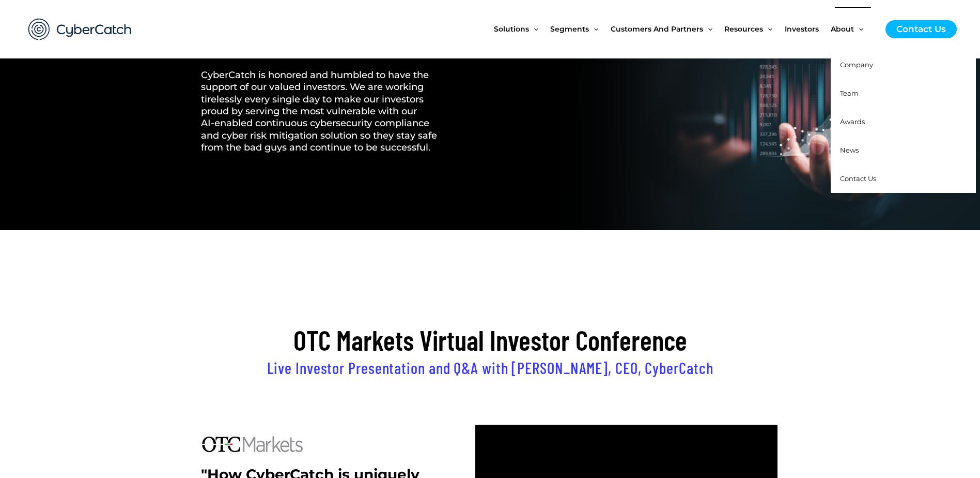  What do you see at coordinates (858, 179) in the screenshot?
I see `span: Contact Us` at bounding box center [858, 179].